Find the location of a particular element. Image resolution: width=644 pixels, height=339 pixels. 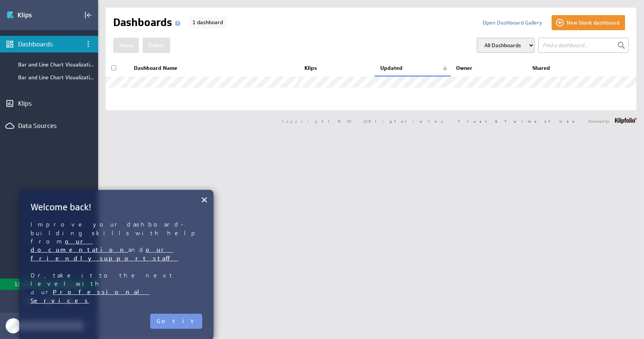

th: Shared is located at coordinates (544, 68).